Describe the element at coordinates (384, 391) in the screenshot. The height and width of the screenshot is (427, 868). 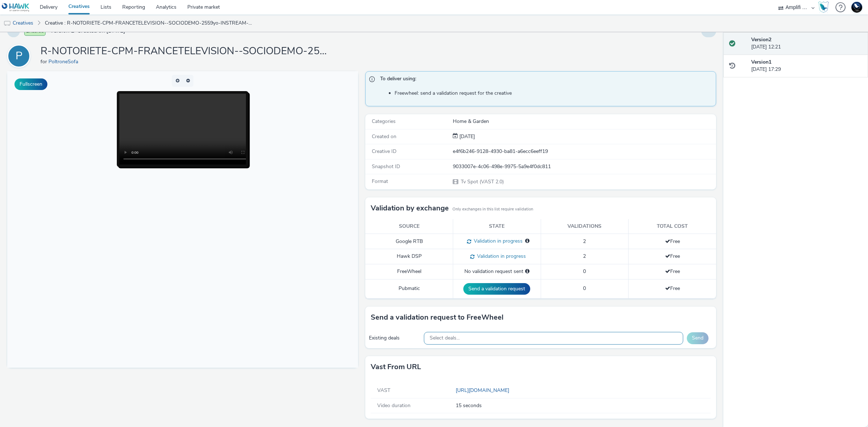
I see `span: VAST` at that location.